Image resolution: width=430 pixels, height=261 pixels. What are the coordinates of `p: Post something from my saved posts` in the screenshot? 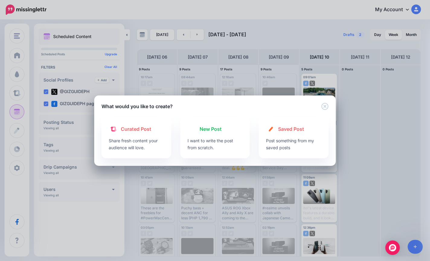 It's located at (294, 144).